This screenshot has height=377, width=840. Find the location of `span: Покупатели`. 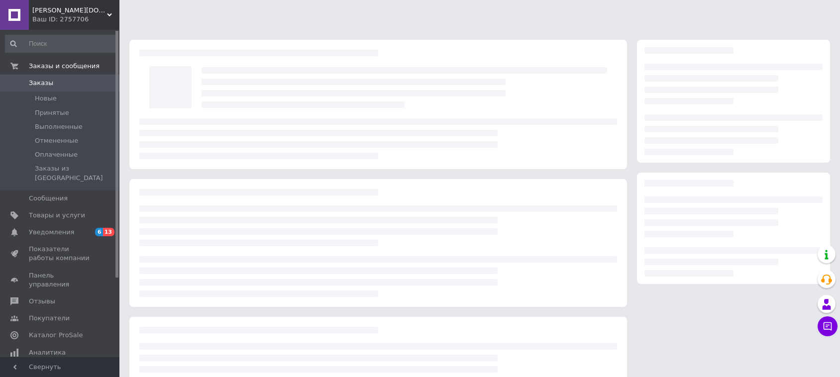

span: Покупатели is located at coordinates (49, 319).